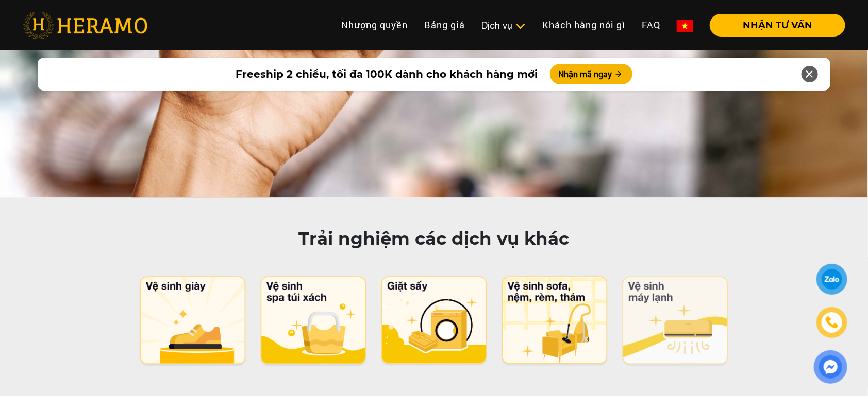 The height and width of the screenshot is (396, 868). What do you see at coordinates (832, 323) in the screenshot?
I see `a: phone-icon` at bounding box center [832, 323].